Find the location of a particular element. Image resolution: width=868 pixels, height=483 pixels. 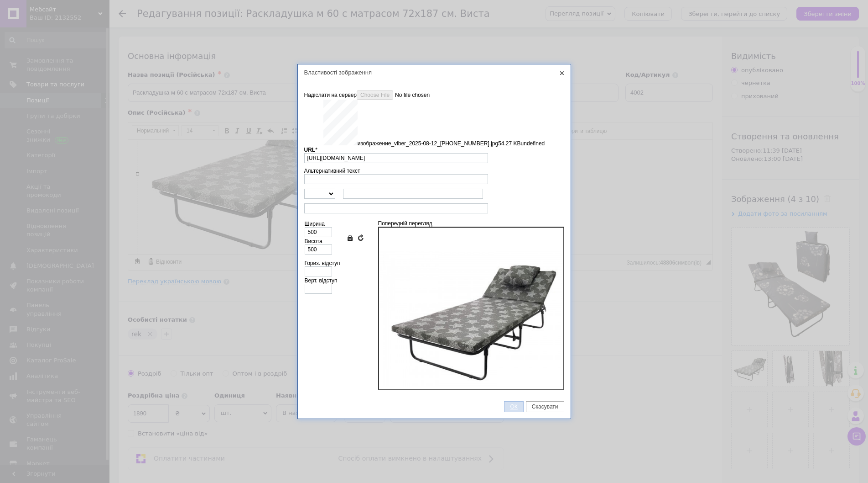

label: URL is located at coordinates (311, 149).